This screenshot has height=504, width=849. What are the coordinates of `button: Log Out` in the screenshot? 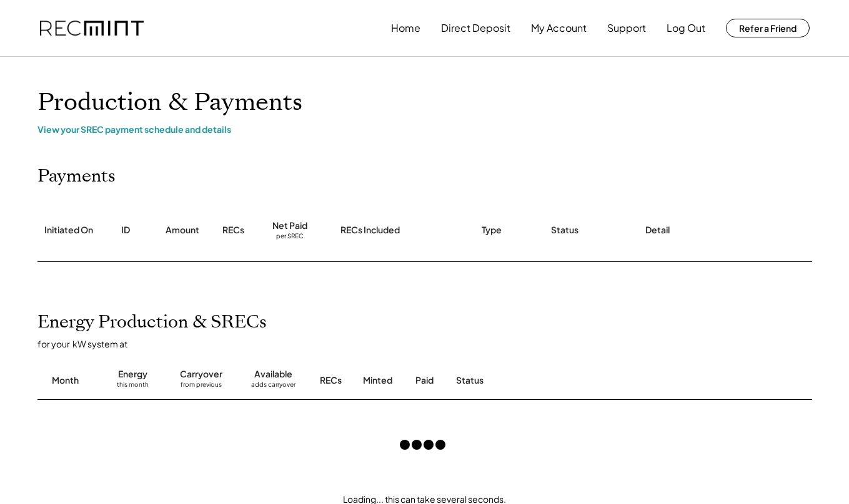 It's located at (685, 28).